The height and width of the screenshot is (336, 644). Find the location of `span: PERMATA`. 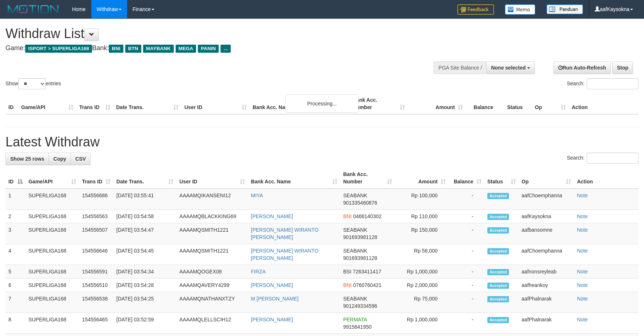

span: PERMATA is located at coordinates (355, 319).